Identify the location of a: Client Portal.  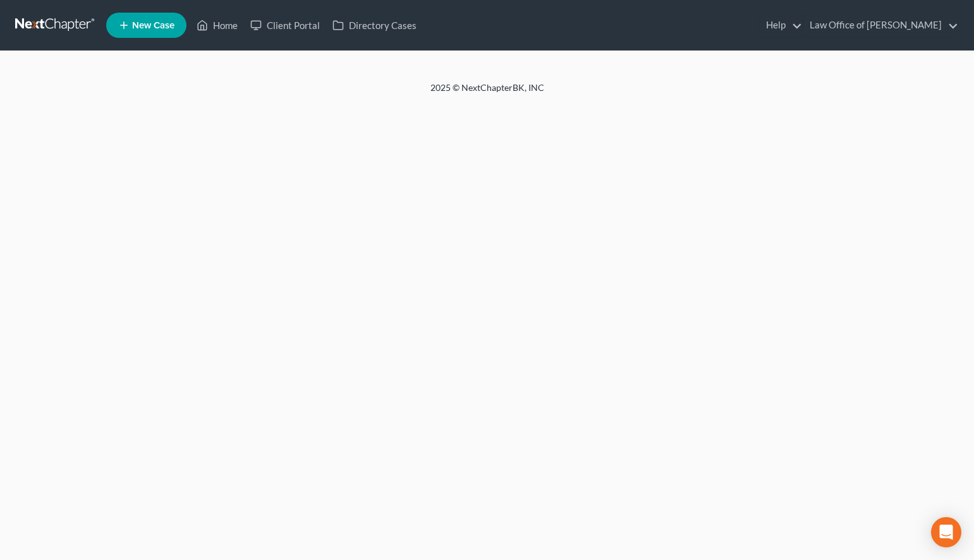
(285, 25).